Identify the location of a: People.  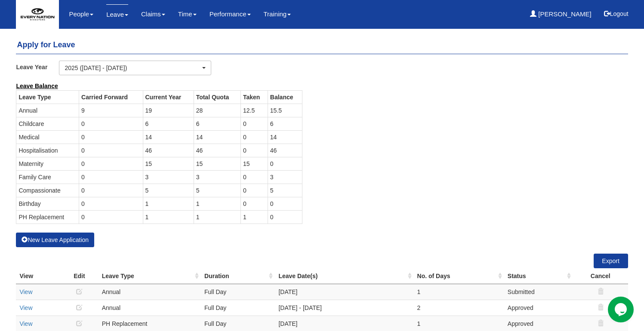
(81, 14).